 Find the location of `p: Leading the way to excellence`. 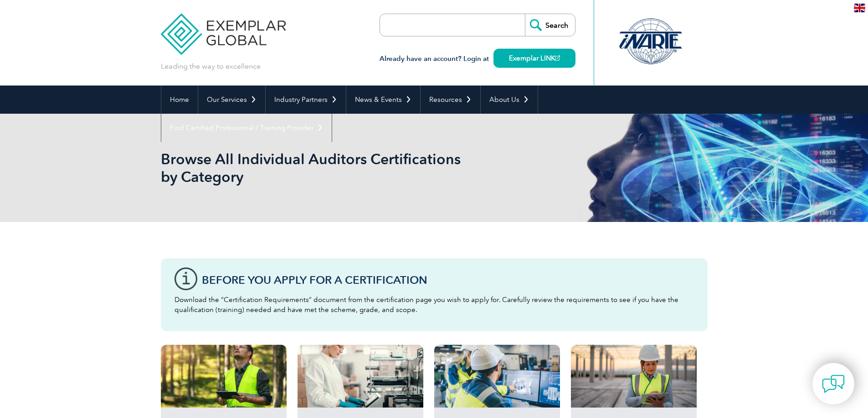

p: Leading the way to excellence is located at coordinates (210, 67).